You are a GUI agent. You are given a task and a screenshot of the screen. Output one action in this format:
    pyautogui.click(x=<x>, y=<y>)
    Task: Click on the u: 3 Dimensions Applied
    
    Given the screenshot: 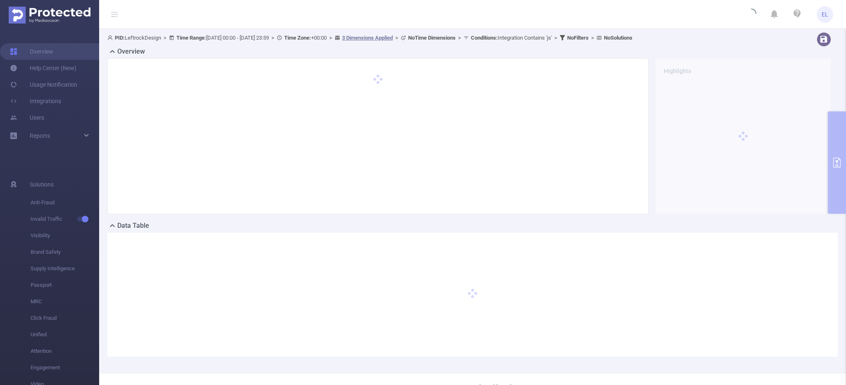 What is the action you would take?
    pyautogui.click(x=367, y=38)
    